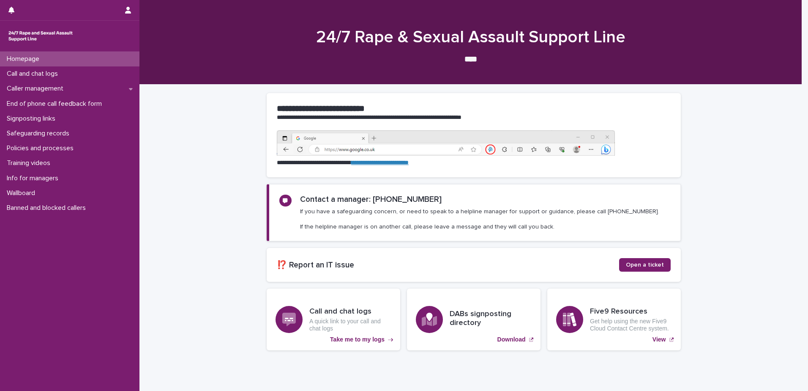 This screenshot has width=808, height=391. What do you see at coordinates (22, 193) in the screenshot?
I see `p: Wallboard` at bounding box center [22, 193].